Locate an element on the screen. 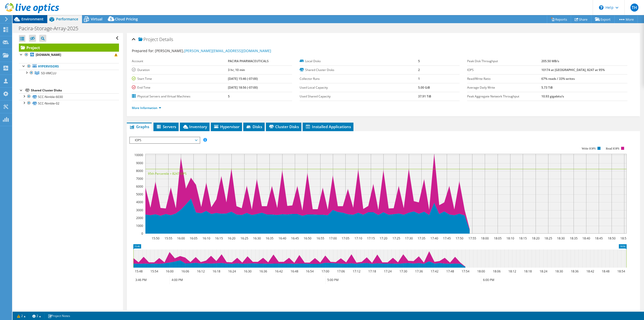 This screenshot has width=644, height=320. h1: Pacira-Storage-Array-2025 is located at coordinates (51, 28).